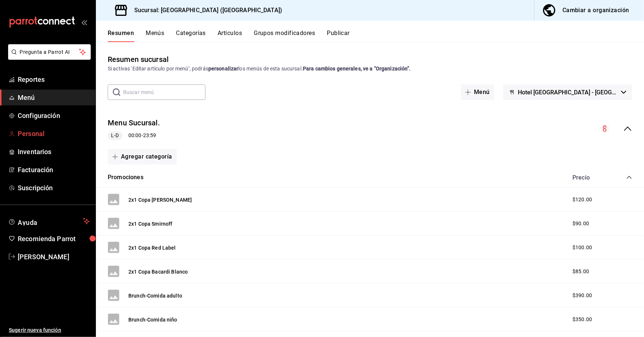 The height and width of the screenshot is (337, 644). I want to click on span: Facturación, so click(53, 170).